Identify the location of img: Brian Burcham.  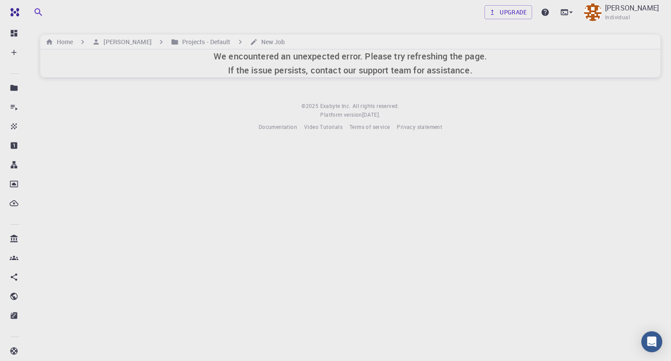
(593, 12).